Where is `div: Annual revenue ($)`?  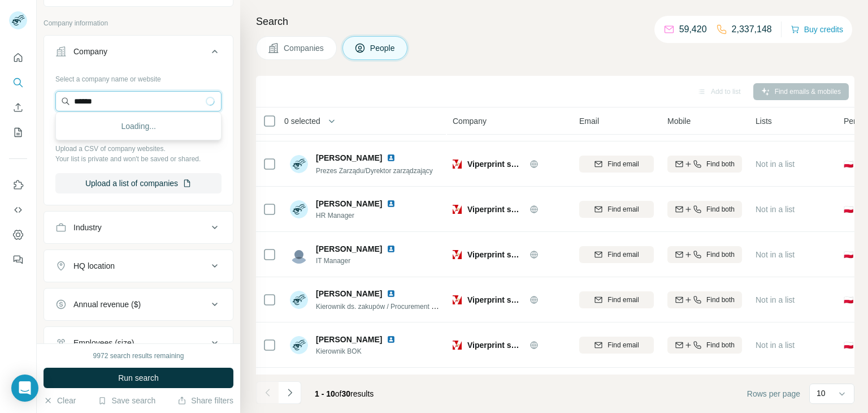 div: Annual revenue ($) is located at coordinates (107, 304).